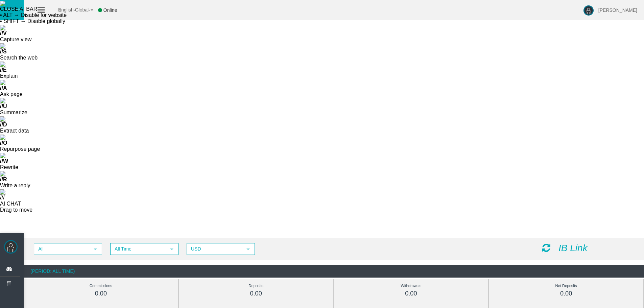  What do you see at coordinates (573, 248) in the screenshot?
I see `i: IB Link` at bounding box center [573, 248].